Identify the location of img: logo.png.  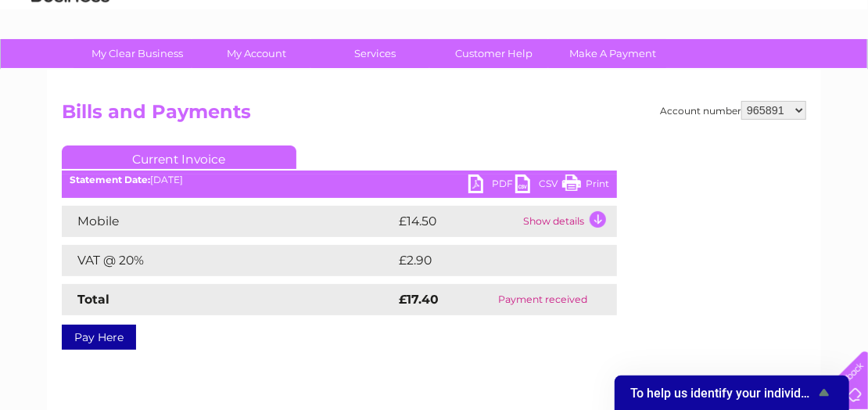
(70, 64).